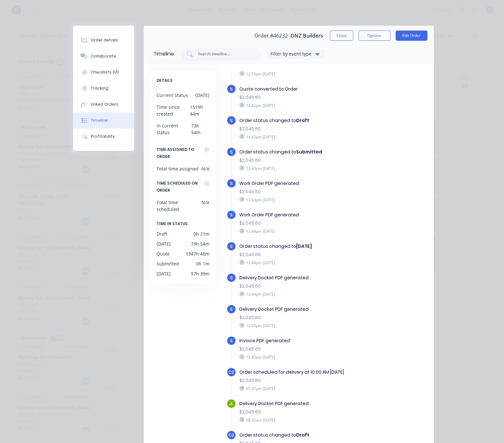  Describe the element at coordinates (179, 206) in the screenshot. I see `div: Total time scheduled` at that location.